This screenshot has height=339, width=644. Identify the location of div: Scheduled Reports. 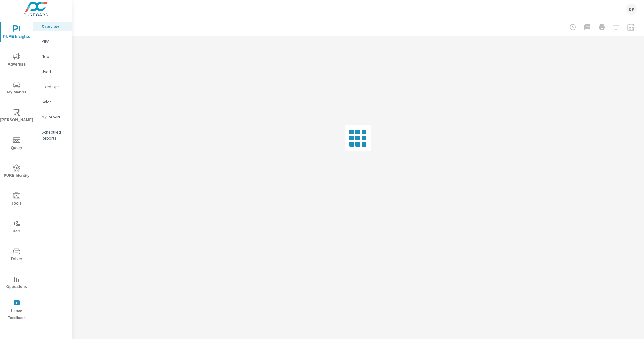
(52, 135).